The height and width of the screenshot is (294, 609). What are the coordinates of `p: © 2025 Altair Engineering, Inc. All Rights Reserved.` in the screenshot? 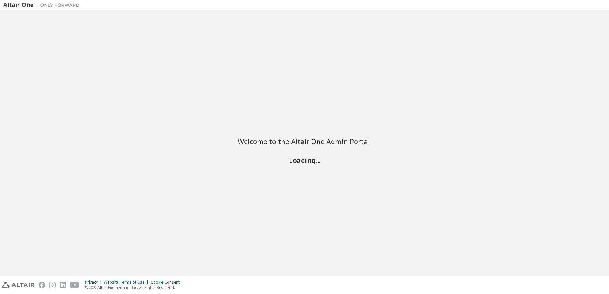 It's located at (134, 288).